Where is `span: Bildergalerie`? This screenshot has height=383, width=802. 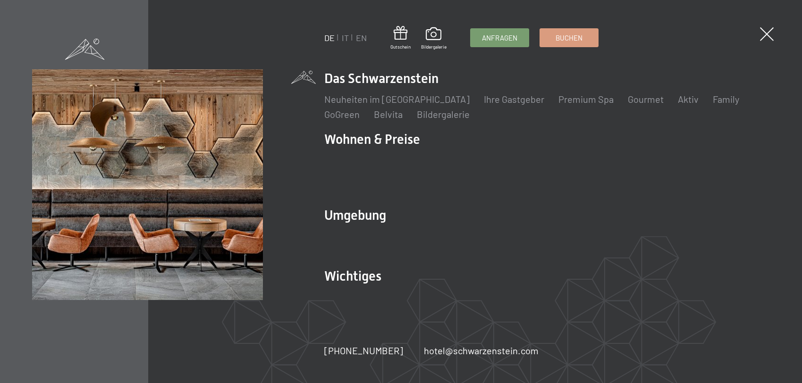 span: Bildergalerie is located at coordinates (434, 47).